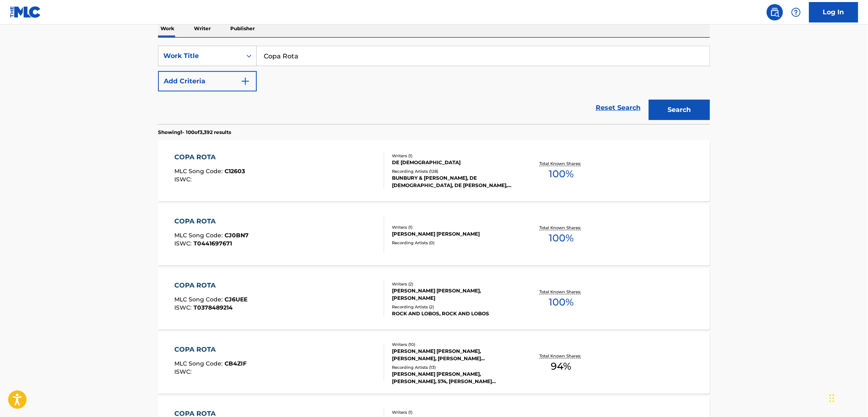 This screenshot has height=417, width=868. Describe the element at coordinates (454, 171) in the screenshot. I see `div: Recording Artists ( 128 )` at that location.